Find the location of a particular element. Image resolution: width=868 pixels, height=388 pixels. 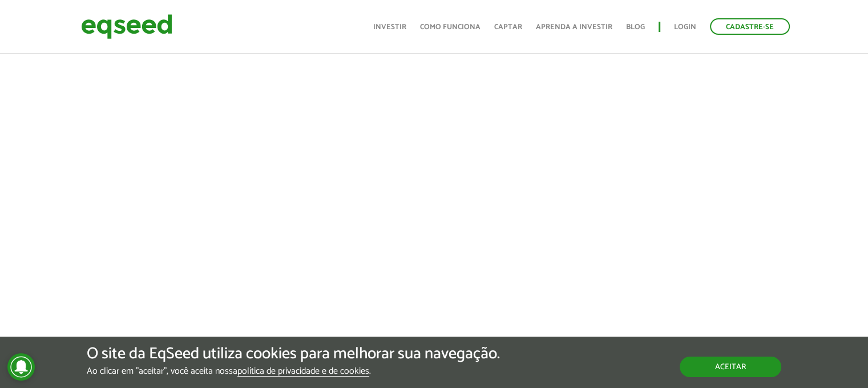

a: Como funciona is located at coordinates (450, 27).